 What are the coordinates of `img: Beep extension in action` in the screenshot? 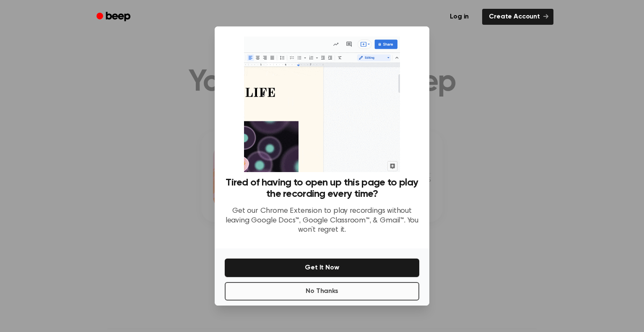 It's located at (322, 104).